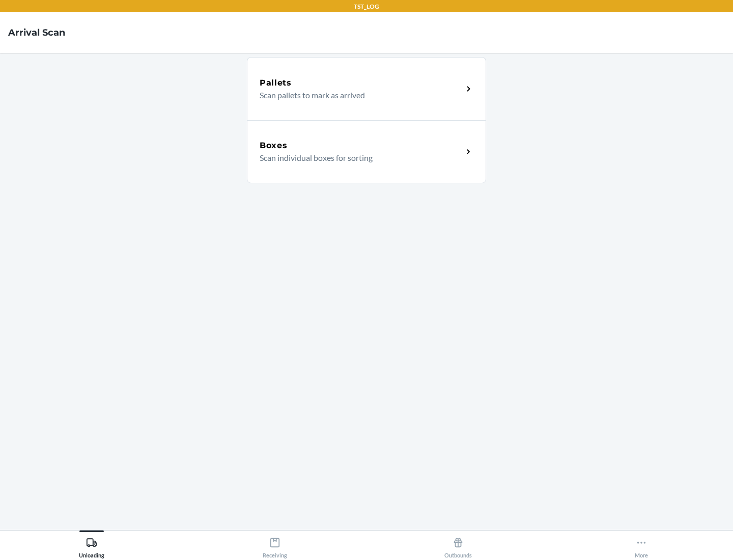  I want to click on button: More, so click(641, 544).